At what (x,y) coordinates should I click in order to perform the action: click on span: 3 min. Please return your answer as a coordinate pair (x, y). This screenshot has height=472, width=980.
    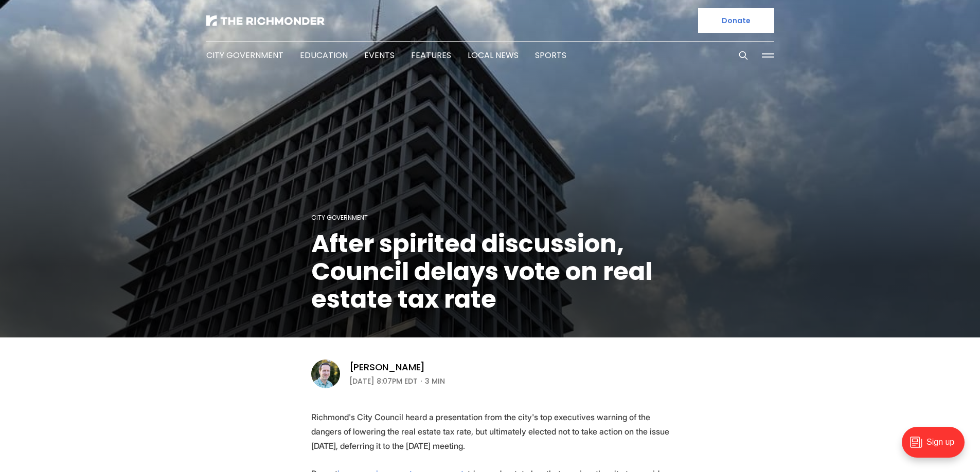
    Looking at the image, I should click on (434, 381).